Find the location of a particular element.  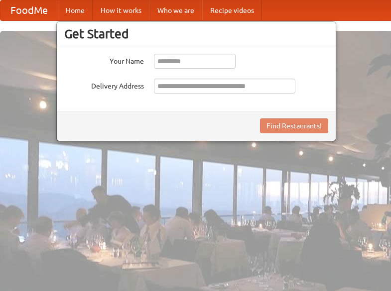

label: Delivery Address is located at coordinates (104, 85).